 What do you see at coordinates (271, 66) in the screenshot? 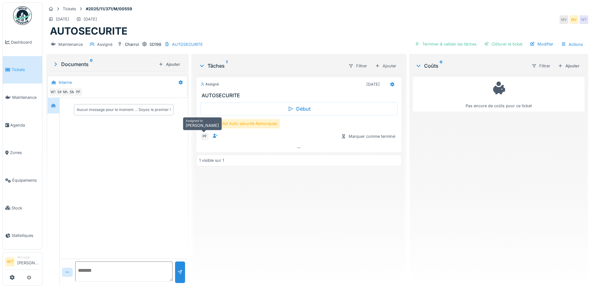
I see `div: Tâches` at bounding box center [271, 66].